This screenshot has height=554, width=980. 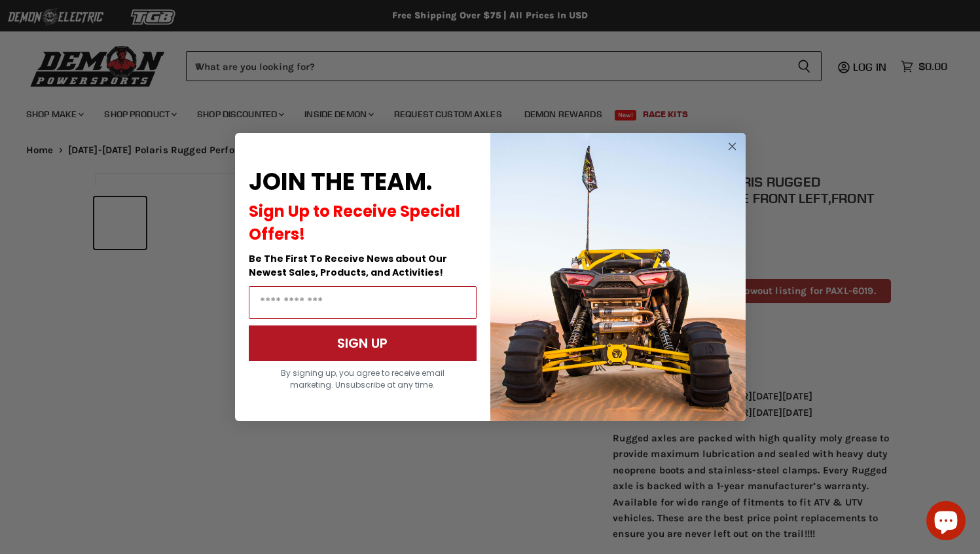 I want to click on button: SIGN UP, so click(x=363, y=343).